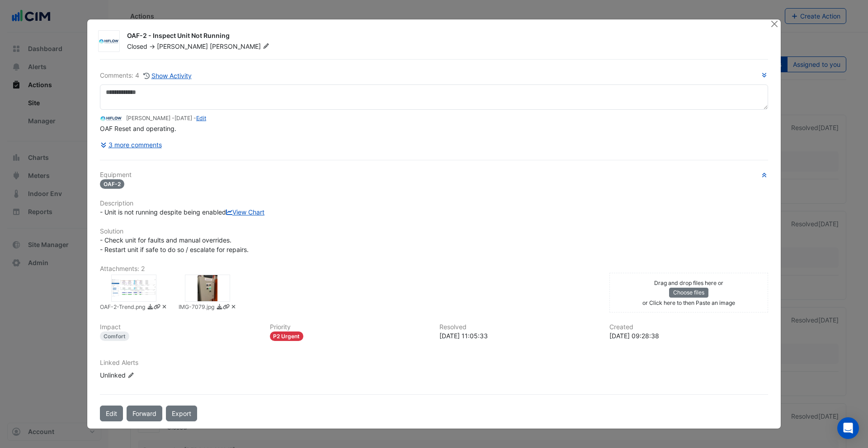  Describe the element at coordinates (114, 336) in the screenshot. I see `div: Comfort` at that location.